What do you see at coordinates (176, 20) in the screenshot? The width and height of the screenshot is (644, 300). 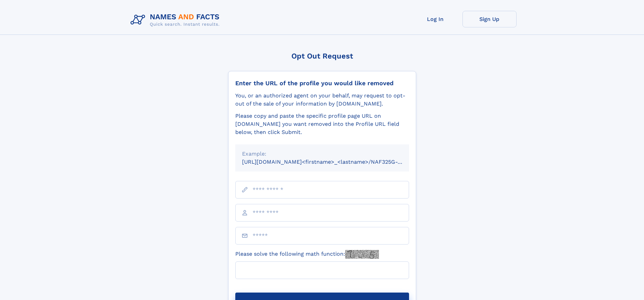 I see `img: Logo Names and Facts` at bounding box center [176, 20].